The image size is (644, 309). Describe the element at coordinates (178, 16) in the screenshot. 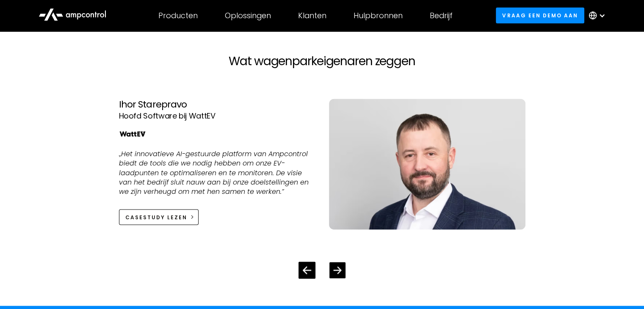

I see `div: Producten` at that location.